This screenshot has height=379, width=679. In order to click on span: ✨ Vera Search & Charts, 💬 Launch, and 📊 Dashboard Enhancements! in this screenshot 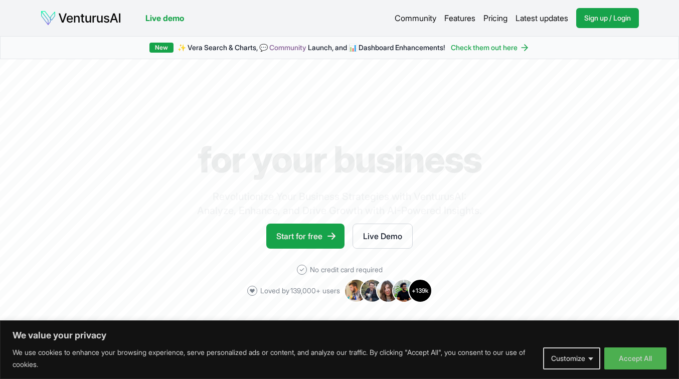, I will do `click(311, 48)`.